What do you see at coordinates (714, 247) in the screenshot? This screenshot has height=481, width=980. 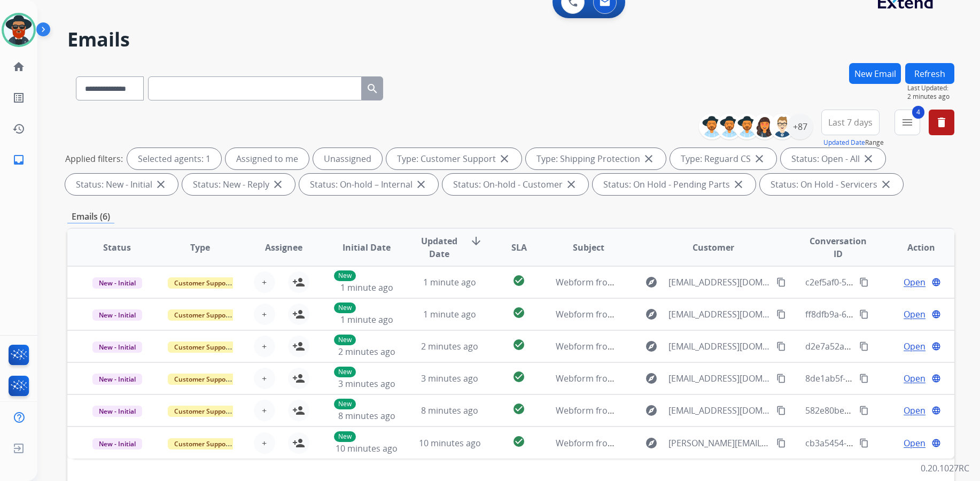 I see `span: Customer` at bounding box center [714, 247].